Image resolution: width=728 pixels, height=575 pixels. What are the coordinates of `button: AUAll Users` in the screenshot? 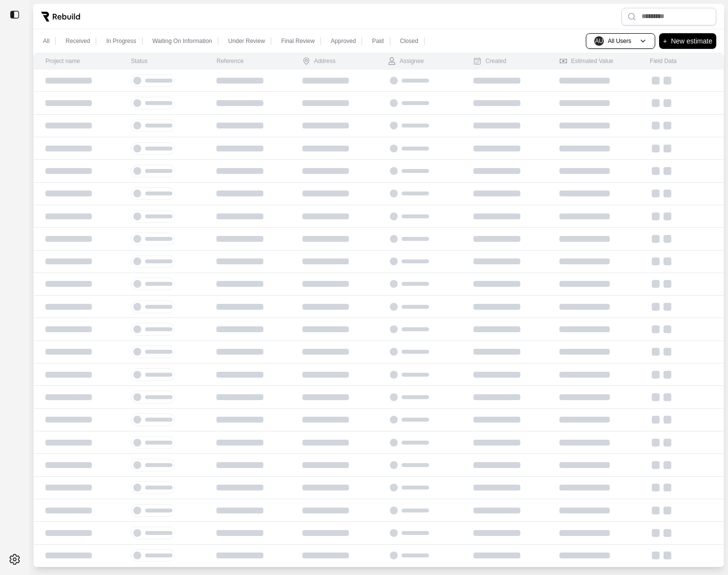 It's located at (620, 41).